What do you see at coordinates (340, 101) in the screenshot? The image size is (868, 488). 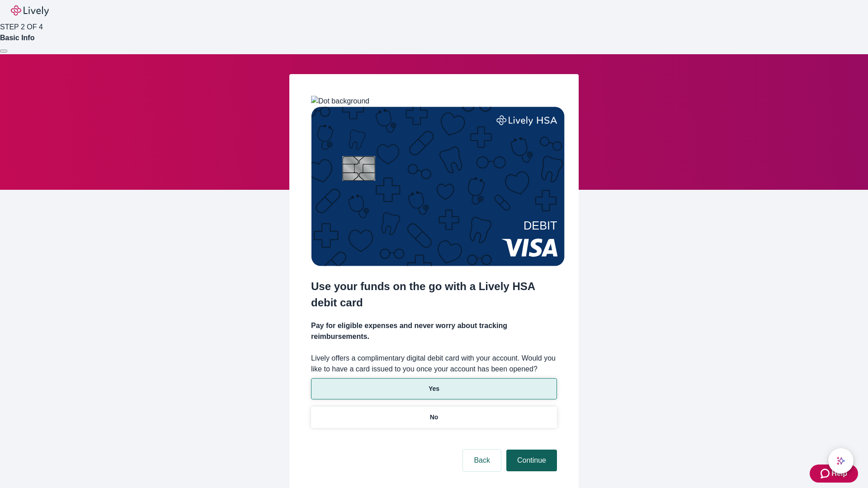 I see `img: Dot background` at bounding box center [340, 101].